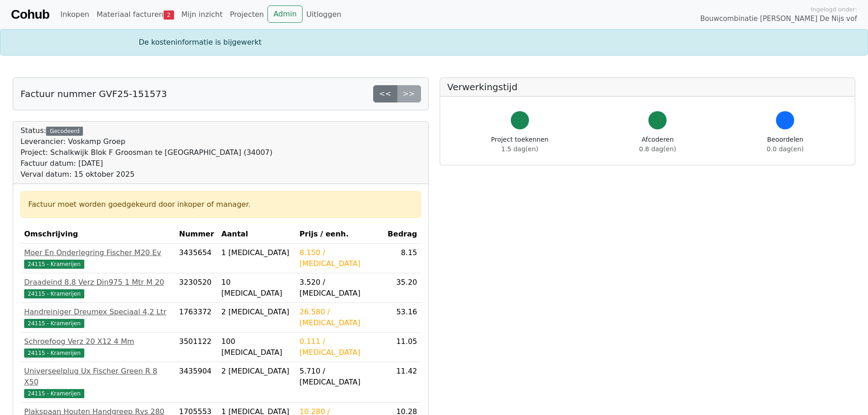 The height and width of the screenshot is (415, 868). I want to click on div: Leverancier: Voskamp Groep, so click(146, 141).